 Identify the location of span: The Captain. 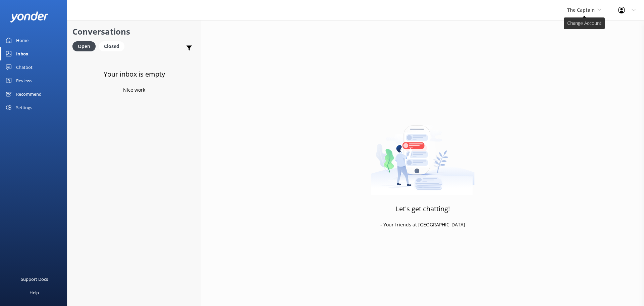
(581, 10).